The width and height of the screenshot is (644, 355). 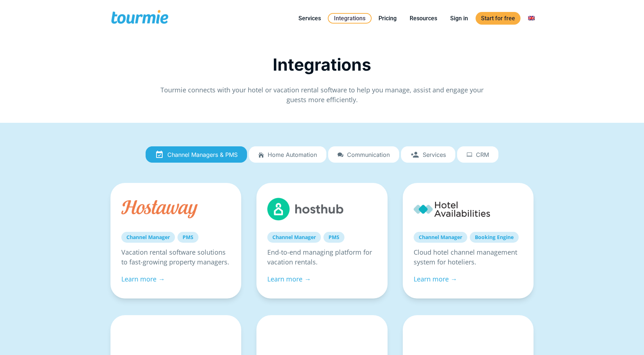 What do you see at coordinates (322, 64) in the screenshot?
I see `span: Integrations` at bounding box center [322, 64].